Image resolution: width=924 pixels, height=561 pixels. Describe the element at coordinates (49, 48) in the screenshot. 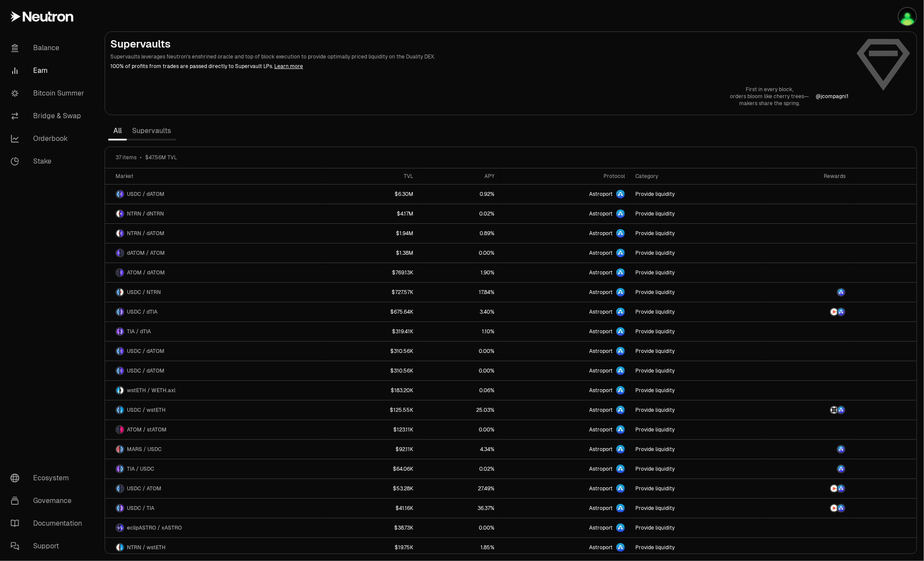

I see `a: Balance` at that location.